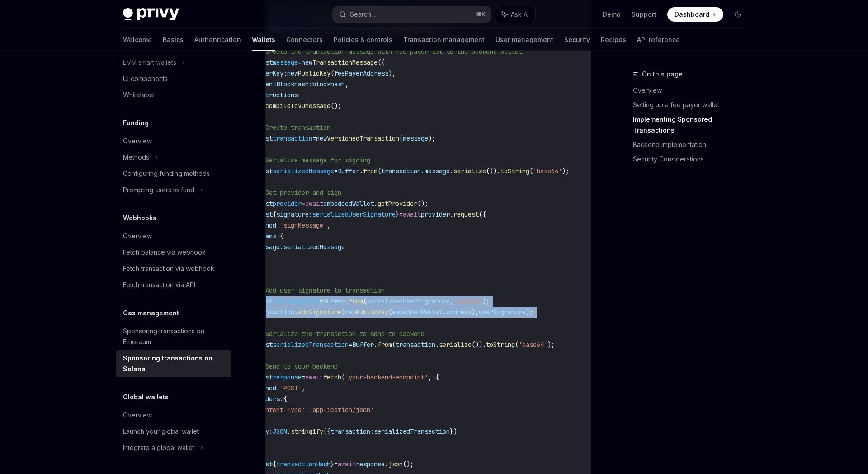  Describe the element at coordinates (280, 409) in the screenshot. I see `span: 'Content-Type'` at that location.